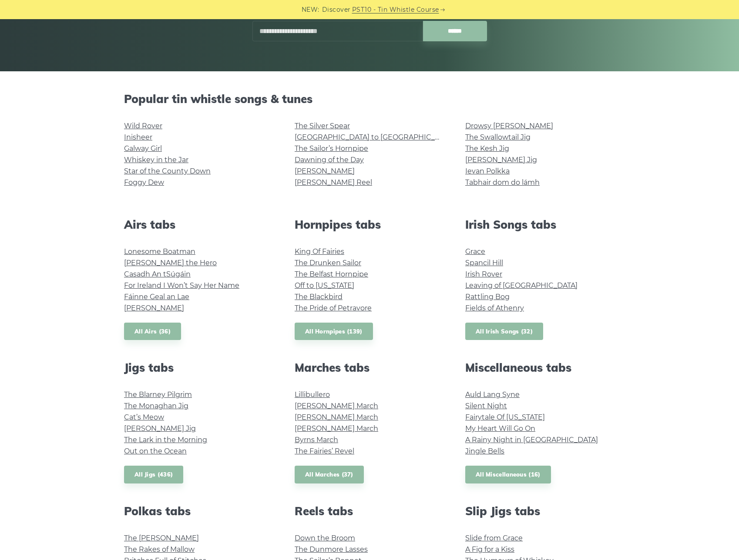 The width and height of the screenshot is (739, 560). What do you see at coordinates (500, 429) in the screenshot?
I see `a: My Heart Will Go On` at bounding box center [500, 429].